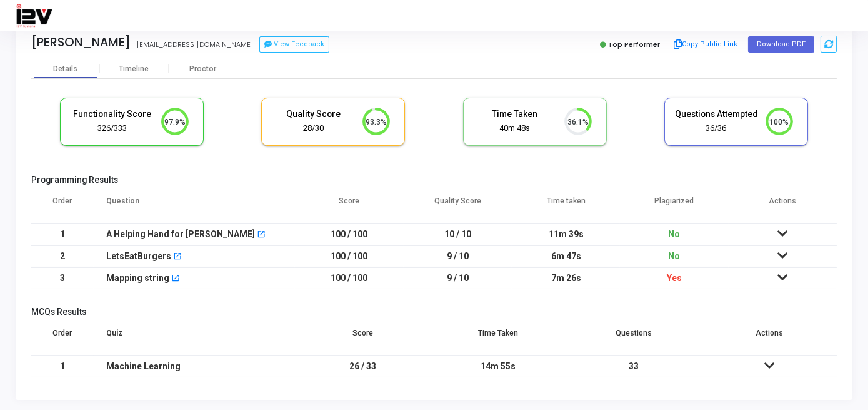 The width and height of the screenshot is (868, 410). What do you see at coordinates (716, 114) in the screenshot?
I see `h5: Questions Attempted` at bounding box center [716, 114].